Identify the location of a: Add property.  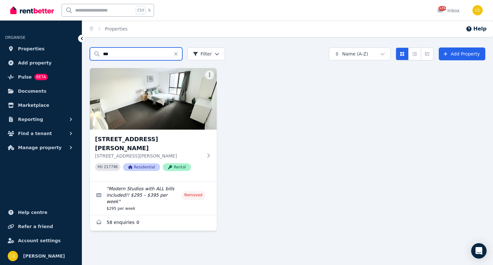
(41, 63).